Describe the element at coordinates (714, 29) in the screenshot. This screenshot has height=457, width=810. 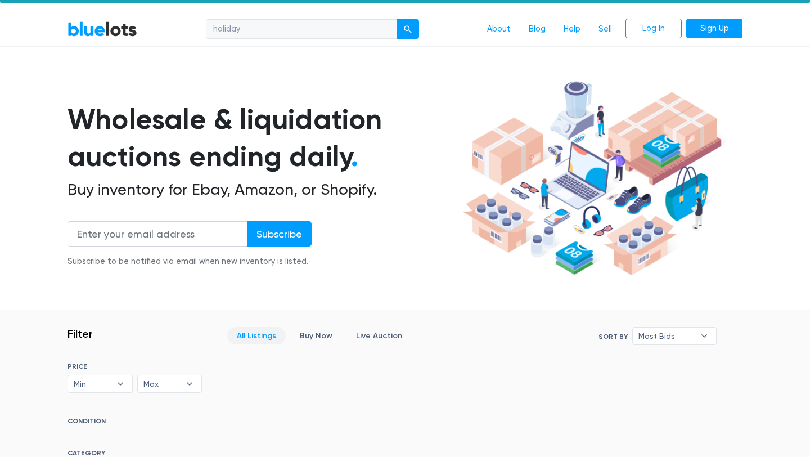
I see `a: Sign Up` at that location.